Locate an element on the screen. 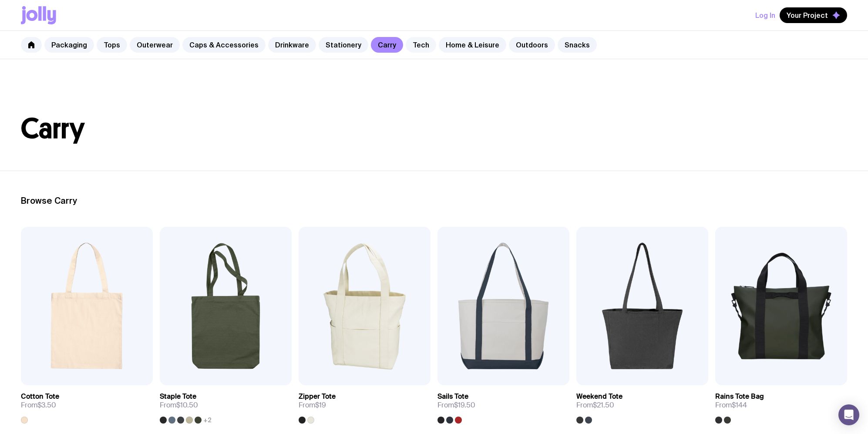  span: Your Project is located at coordinates (807, 16).